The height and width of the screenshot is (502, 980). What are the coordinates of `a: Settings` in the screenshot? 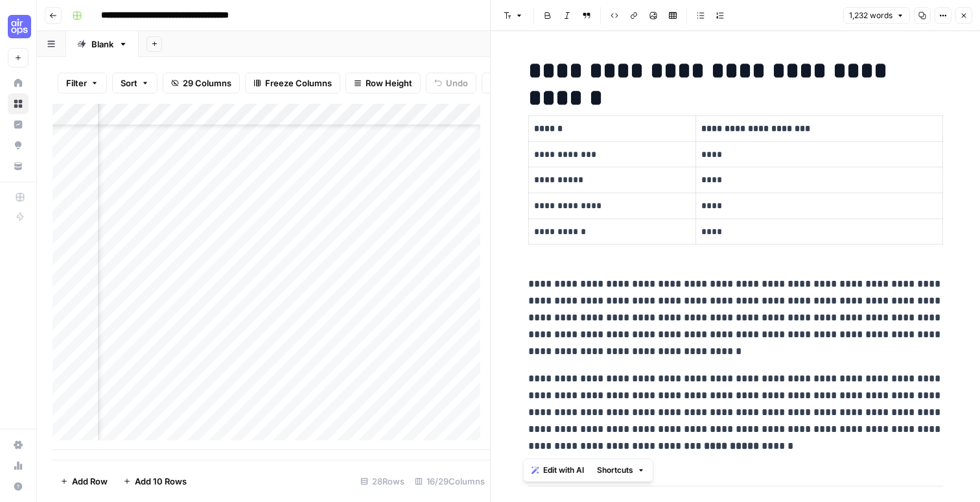 It's located at (18, 445).